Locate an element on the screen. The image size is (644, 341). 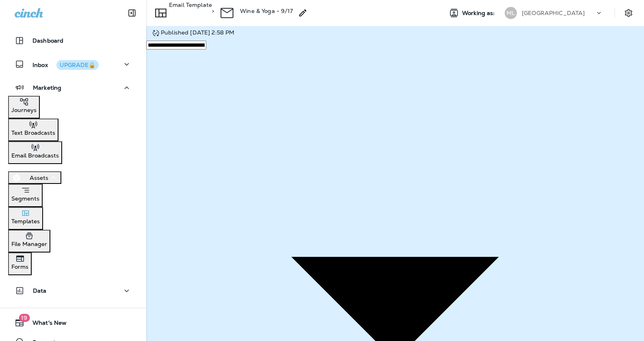
div: ML is located at coordinates (511, 13).